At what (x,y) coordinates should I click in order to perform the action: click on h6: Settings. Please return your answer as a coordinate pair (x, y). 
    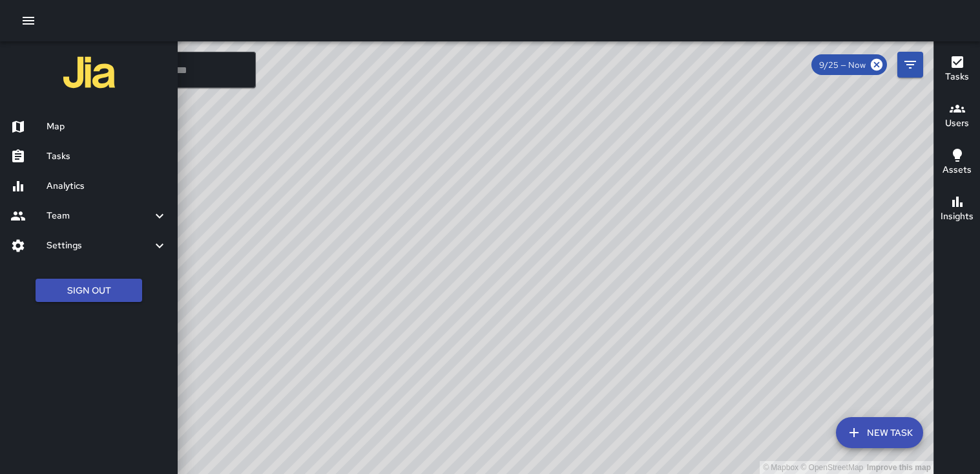
    Looking at the image, I should click on (99, 245).